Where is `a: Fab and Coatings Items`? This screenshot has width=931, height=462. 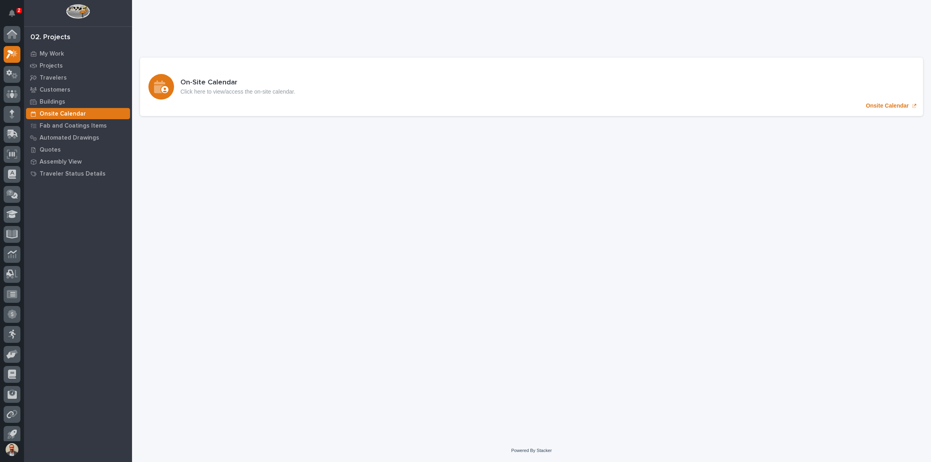 a: Fab and Coatings Items is located at coordinates (78, 126).